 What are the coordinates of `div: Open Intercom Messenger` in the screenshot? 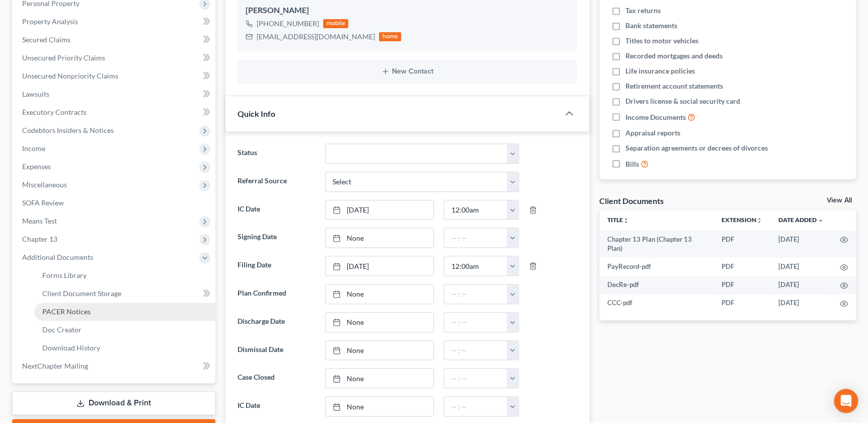 It's located at (846, 401).